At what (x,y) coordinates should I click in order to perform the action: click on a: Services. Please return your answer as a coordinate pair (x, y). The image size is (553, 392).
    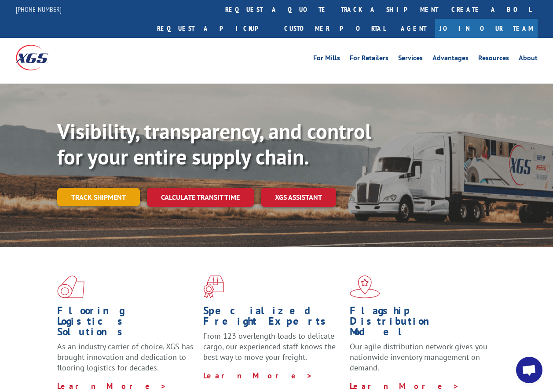
    Looking at the image, I should click on (411, 60).